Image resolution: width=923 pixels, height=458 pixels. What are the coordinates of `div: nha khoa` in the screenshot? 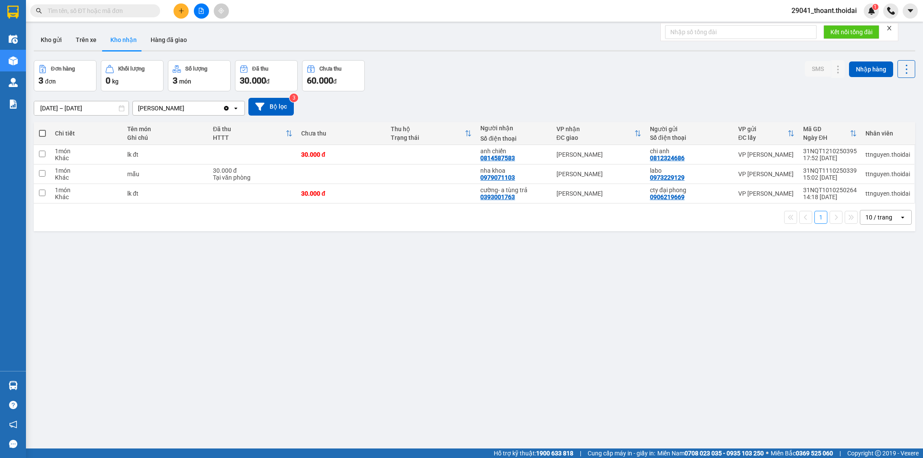 It's located at (514, 171).